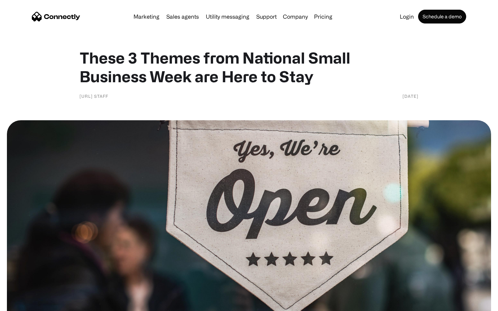 This screenshot has height=311, width=498. I want to click on a: Sales agents, so click(183, 17).